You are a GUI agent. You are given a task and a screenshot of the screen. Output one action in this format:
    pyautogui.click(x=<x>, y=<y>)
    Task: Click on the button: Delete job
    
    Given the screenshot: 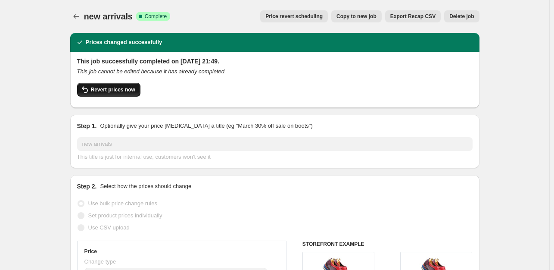 What is the action you would take?
    pyautogui.click(x=461, y=16)
    